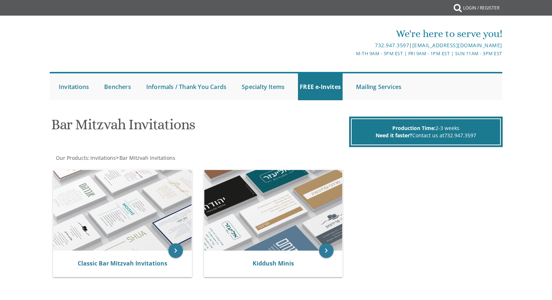 The image size is (552, 300). What do you see at coordinates (72, 158) in the screenshot?
I see `a: Our Products` at bounding box center [72, 158].